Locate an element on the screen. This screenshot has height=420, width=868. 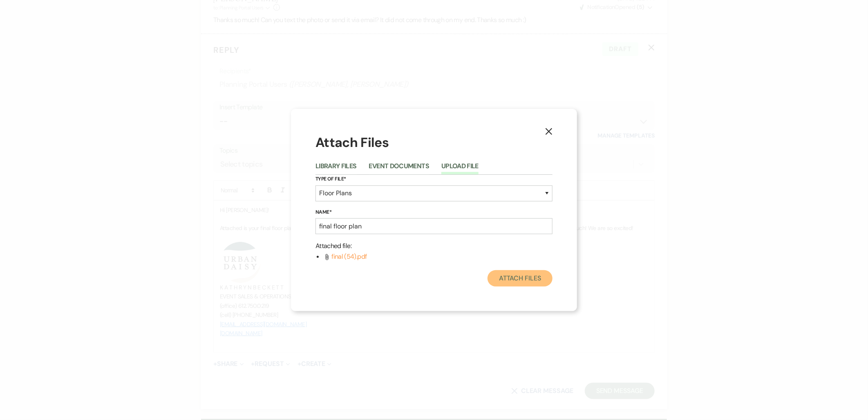
h1: Attach Files is located at coordinates (434, 142).